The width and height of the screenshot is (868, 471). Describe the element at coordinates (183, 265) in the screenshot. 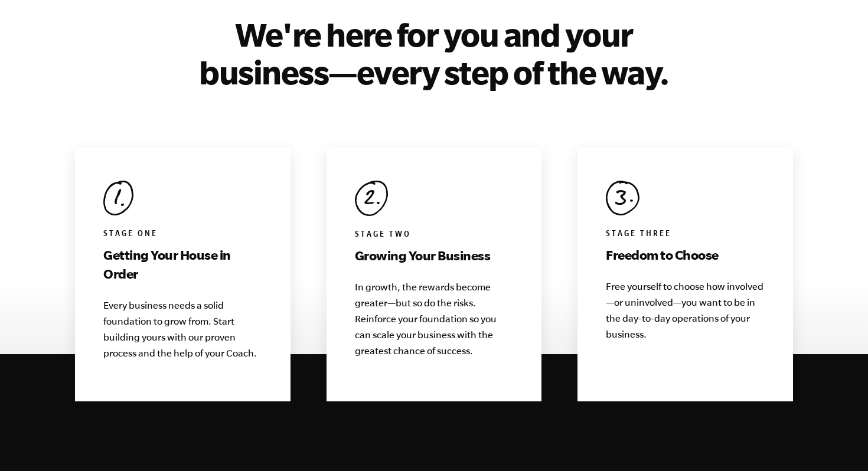

I see `h3: Getting Your House in Order` at that location.